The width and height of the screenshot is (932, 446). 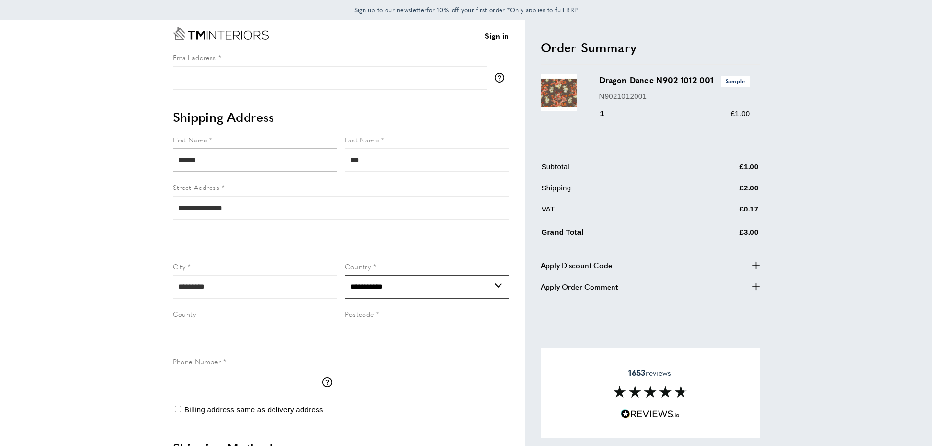 I want to click on td: VAT, so click(x=616, y=212).